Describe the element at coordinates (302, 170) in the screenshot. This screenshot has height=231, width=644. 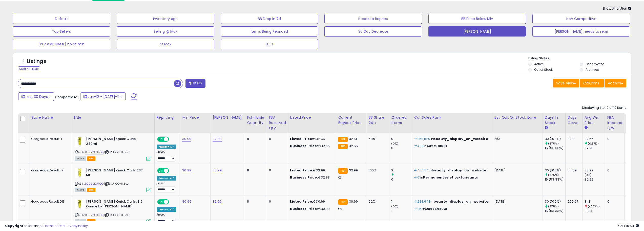
I see `b: Listed Price:` at that location.